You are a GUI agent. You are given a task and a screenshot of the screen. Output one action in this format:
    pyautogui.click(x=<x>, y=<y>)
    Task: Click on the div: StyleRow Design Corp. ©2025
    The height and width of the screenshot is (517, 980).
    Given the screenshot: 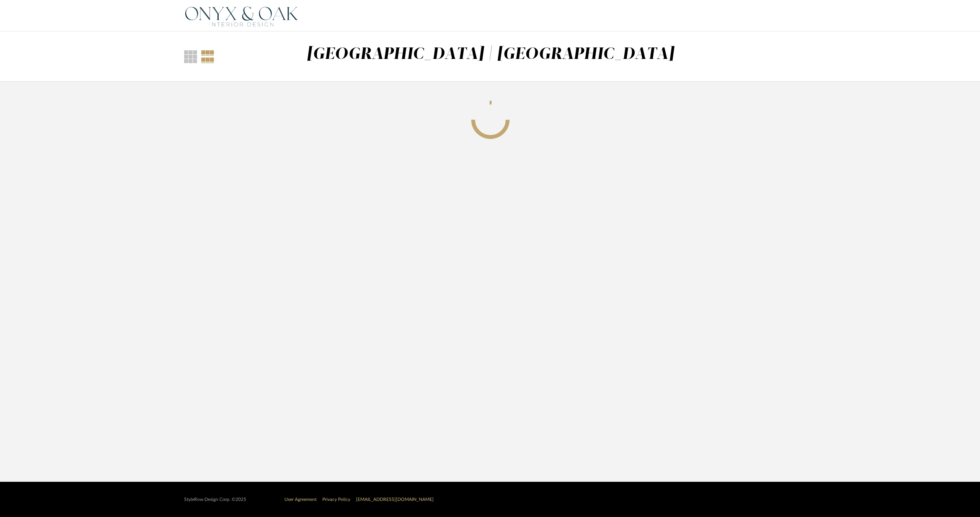 What is the action you would take?
    pyautogui.click(x=215, y=500)
    